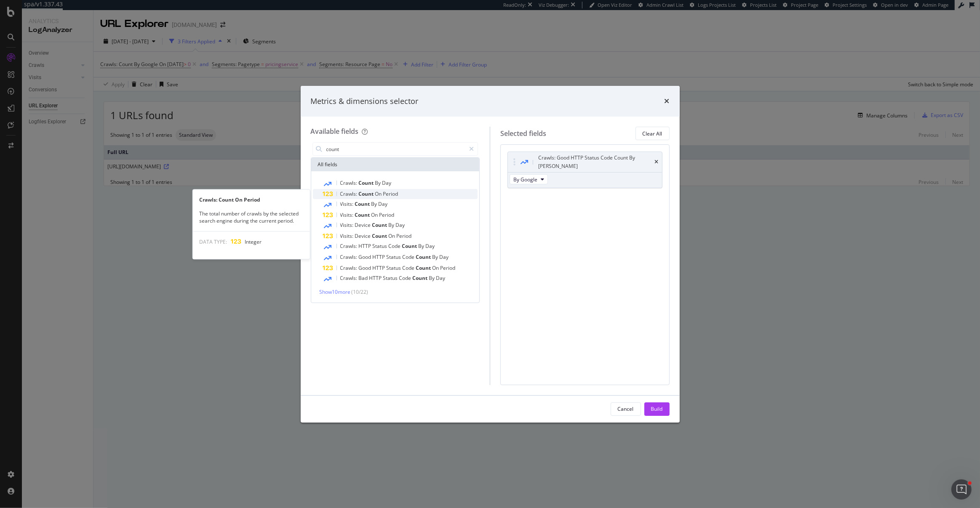 The height and width of the screenshot is (508, 980). I want to click on div: Metrics & dimensions selector, so click(364, 101).